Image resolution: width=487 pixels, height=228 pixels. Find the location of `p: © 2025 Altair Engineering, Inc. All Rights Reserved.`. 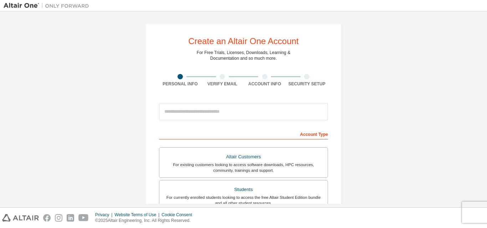

p: © 2025 Altair Engineering, Inc. All Rights Reserved. is located at coordinates (146, 221).